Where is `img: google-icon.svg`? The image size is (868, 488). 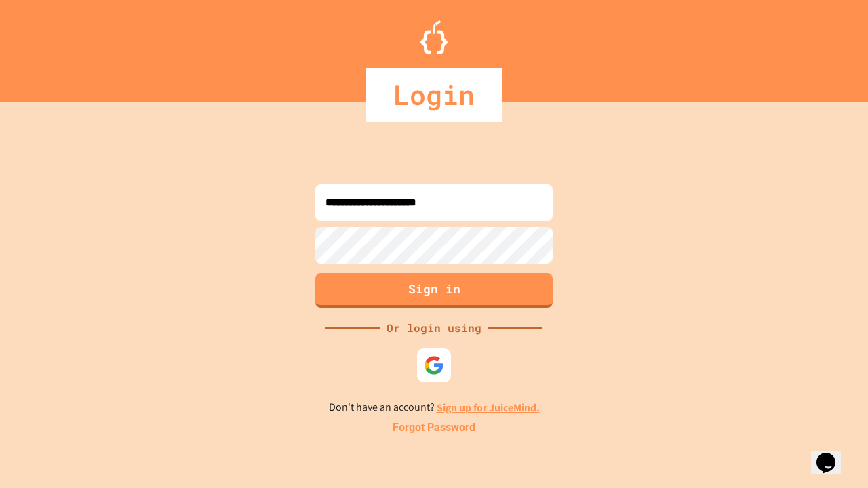 img: google-icon.svg is located at coordinates (434, 365).